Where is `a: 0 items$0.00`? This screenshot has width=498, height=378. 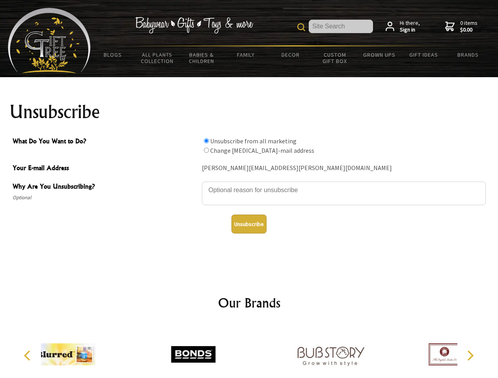
a: 0 items$0.00 is located at coordinates (461, 26).